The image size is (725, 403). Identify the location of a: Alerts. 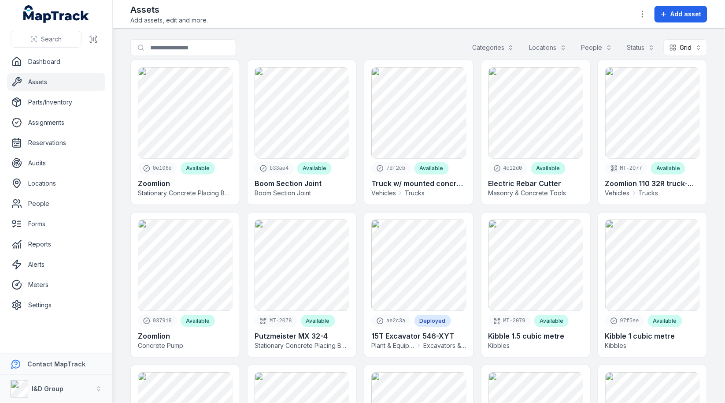
(56, 264).